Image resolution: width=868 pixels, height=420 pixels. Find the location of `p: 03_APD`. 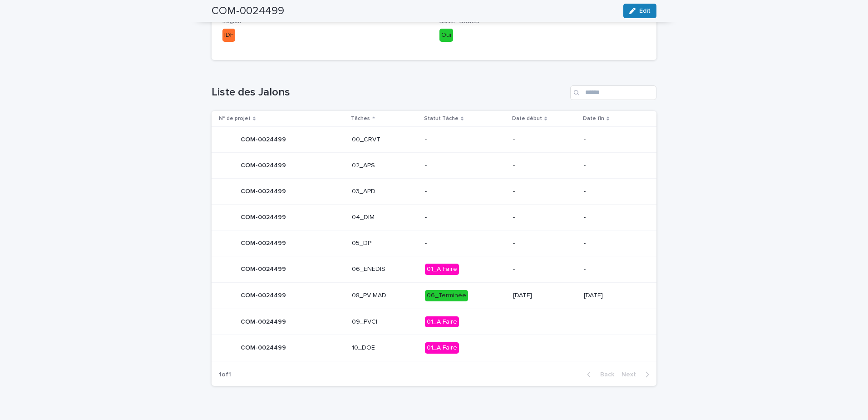

p: 03_APD is located at coordinates (384, 191).